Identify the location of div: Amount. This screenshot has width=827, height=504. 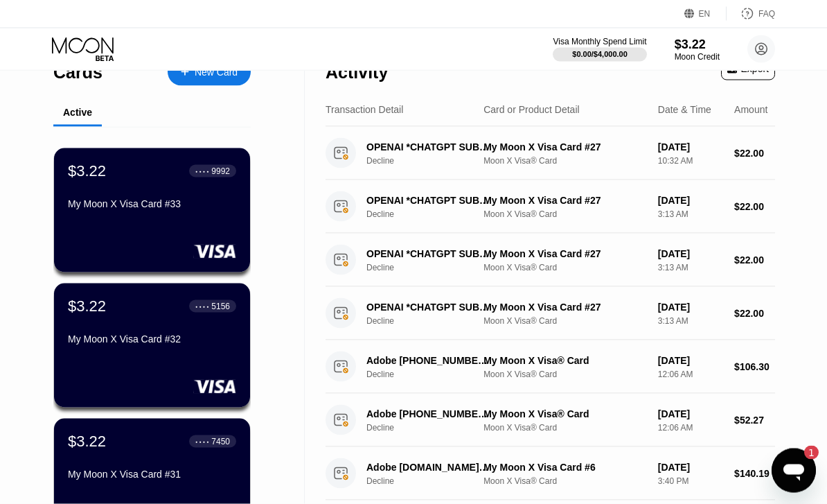
(751, 110).